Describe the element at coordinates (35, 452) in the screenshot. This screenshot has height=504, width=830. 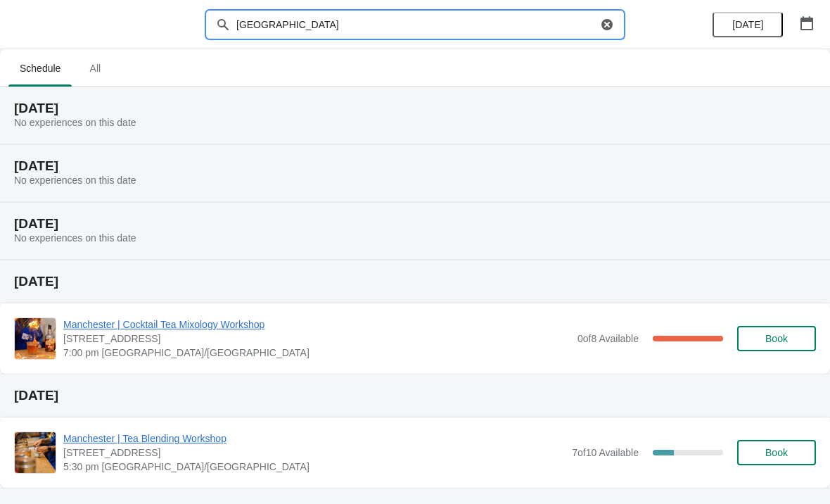
I see `img: Manchester | Tea Blending Workshop | 57 Church St, Manchester, M4 1PD | 5:30 pm Europe/London` at that location.